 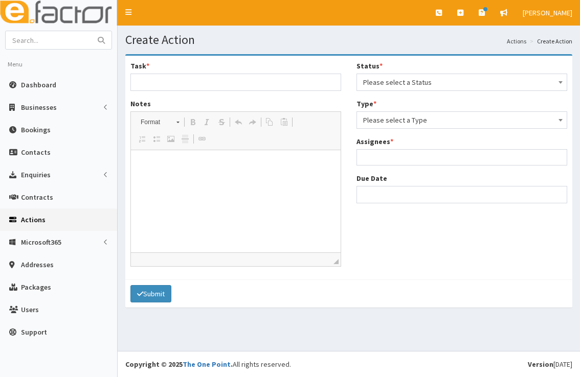 What do you see at coordinates (37, 265) in the screenshot?
I see `span: Addresses` at bounding box center [37, 265].